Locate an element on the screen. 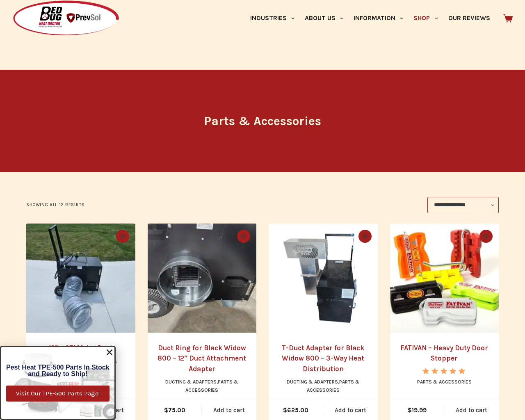  a: 12” x 25′ Mylar Duct is located at coordinates (81, 348).